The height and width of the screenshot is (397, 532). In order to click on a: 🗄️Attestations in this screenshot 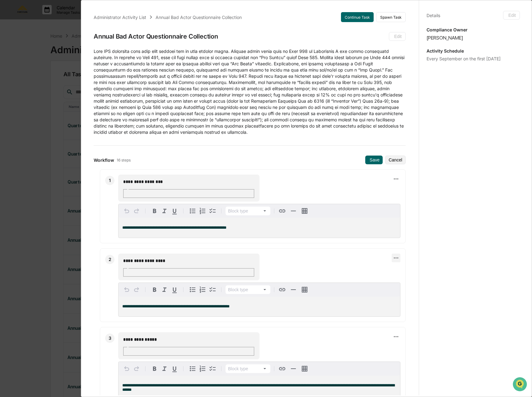, I will do `click(61, 113)`.